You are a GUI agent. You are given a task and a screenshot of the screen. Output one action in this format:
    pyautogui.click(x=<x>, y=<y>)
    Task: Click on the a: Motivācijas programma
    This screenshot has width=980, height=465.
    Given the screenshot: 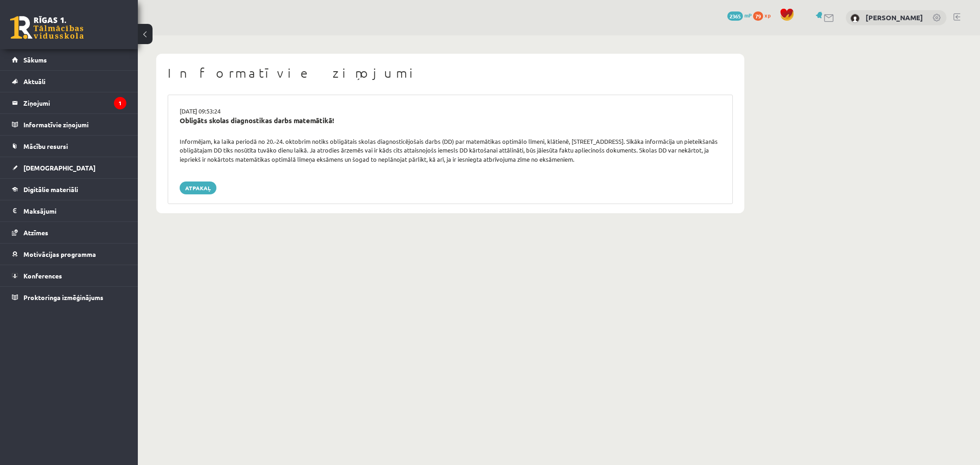 What is the action you would take?
    pyautogui.click(x=69, y=254)
    